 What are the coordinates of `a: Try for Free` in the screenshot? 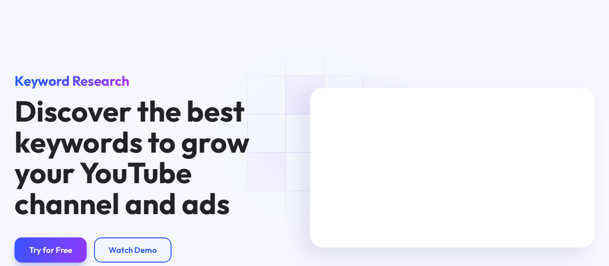 It's located at (50, 250).